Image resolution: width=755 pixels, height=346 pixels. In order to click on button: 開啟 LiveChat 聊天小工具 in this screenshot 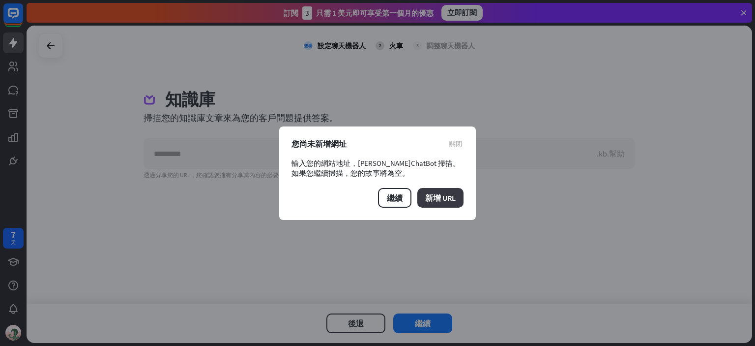, I will do `click(23, 19)`.